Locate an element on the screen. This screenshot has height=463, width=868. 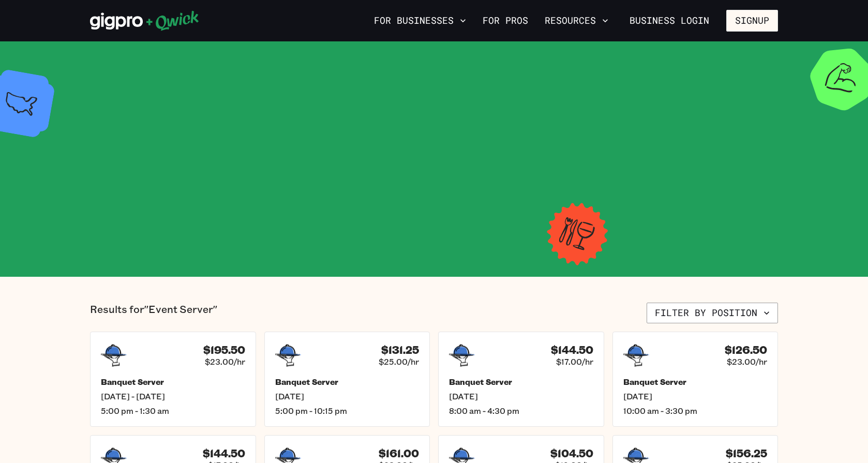
span: $25.00/hr is located at coordinates (399, 361).